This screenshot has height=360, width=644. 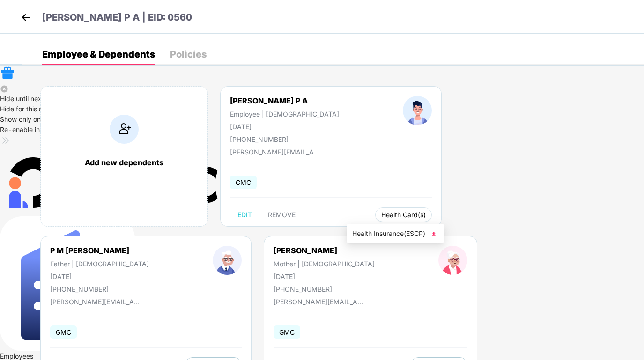 What do you see at coordinates (395, 234) in the screenshot?
I see `span: Health Insurance(ESCP)` at bounding box center [395, 234].